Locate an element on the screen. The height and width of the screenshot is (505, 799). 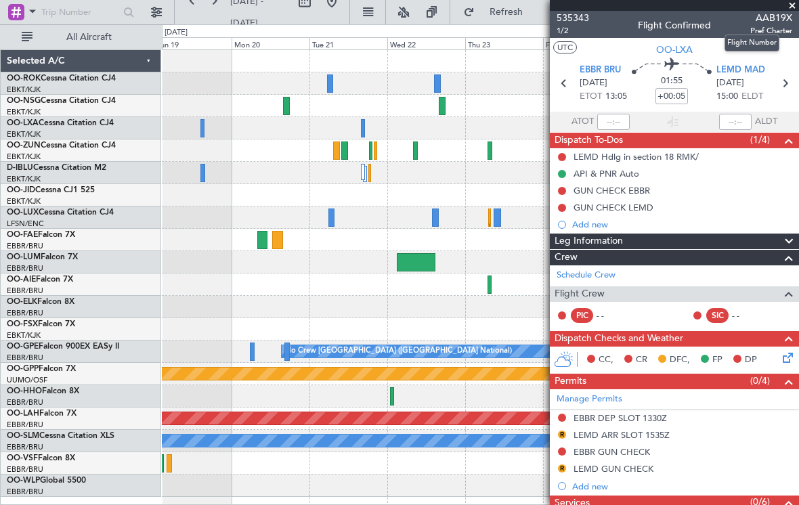
a: OO-ELKFalcon 8X is located at coordinates (41, 302).